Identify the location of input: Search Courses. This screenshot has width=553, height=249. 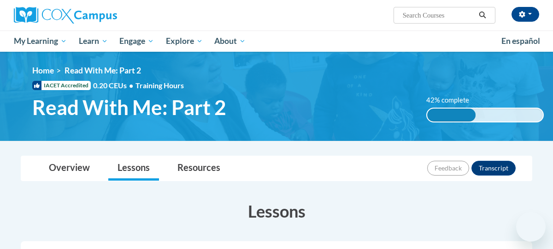
(439, 15).